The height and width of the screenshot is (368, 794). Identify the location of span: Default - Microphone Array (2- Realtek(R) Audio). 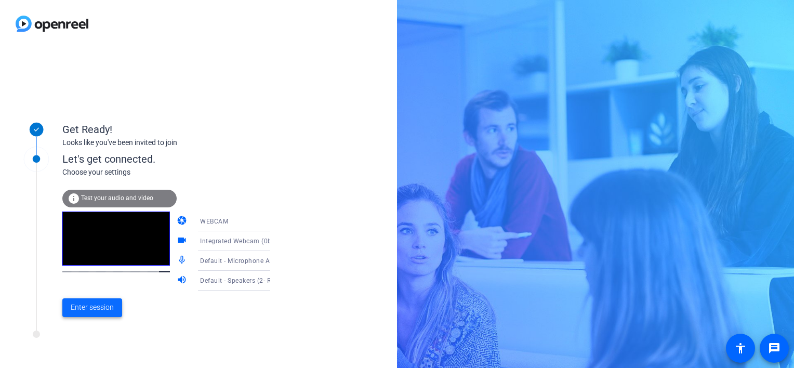
(273, 260).